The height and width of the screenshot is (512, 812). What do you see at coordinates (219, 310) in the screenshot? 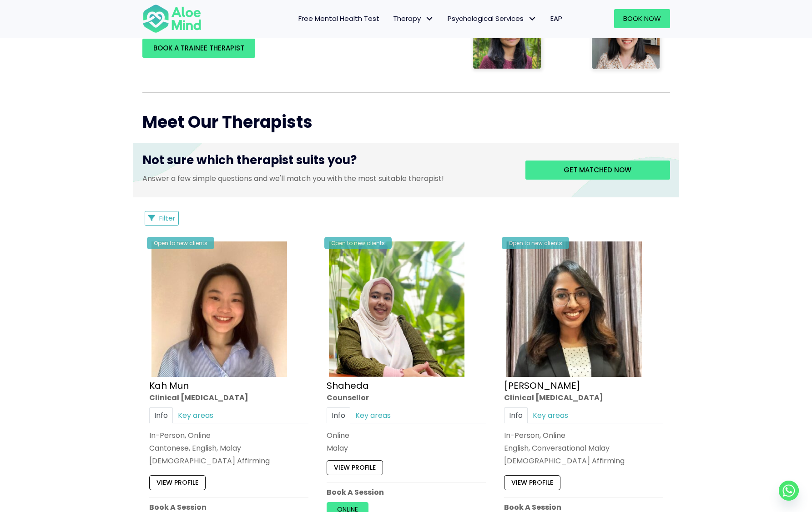
I see `img: Kah Mun-profile-crop-300×300` at bounding box center [219, 310].